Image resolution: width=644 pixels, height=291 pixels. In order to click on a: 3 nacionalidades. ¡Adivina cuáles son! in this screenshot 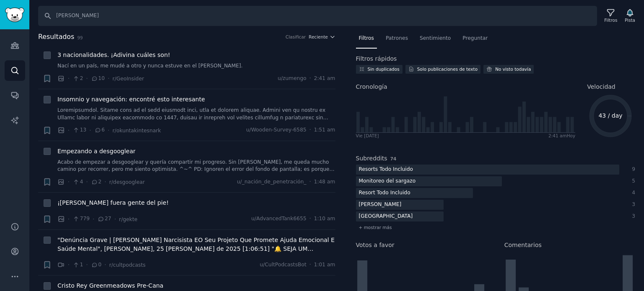, I will do `click(114, 55)`.